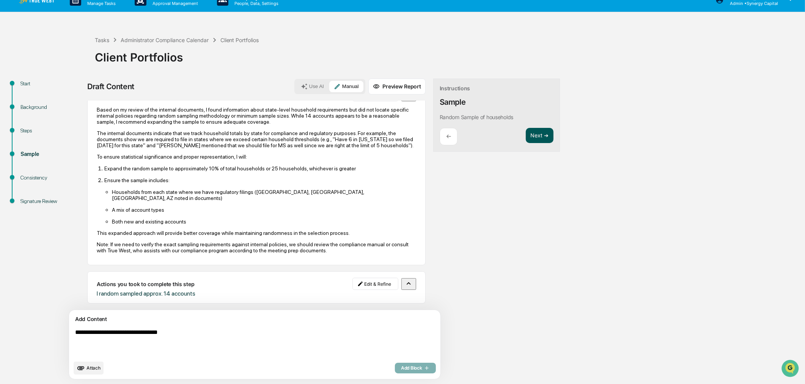 The height and width of the screenshot is (384, 805). Describe the element at coordinates (52, 107) in the screenshot. I see `div: Background` at that location.